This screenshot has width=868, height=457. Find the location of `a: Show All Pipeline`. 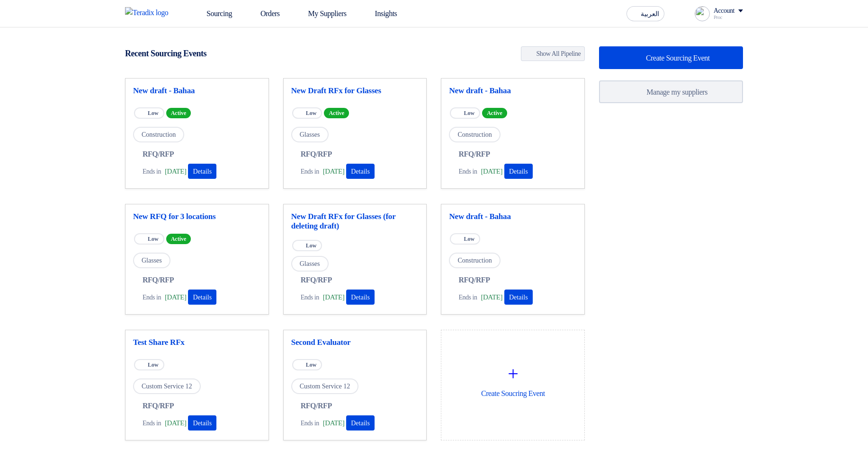

a: Show All Pipeline is located at coordinates (553, 53).